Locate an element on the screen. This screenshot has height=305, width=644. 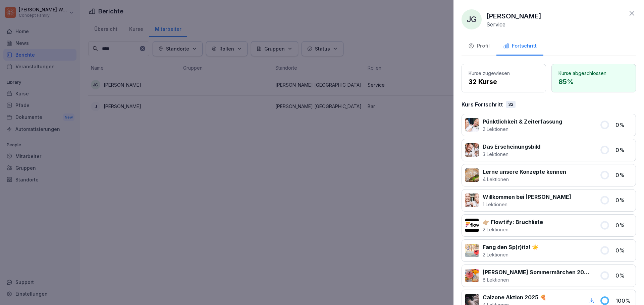
p: 3 Lektionen is located at coordinates (512, 154).